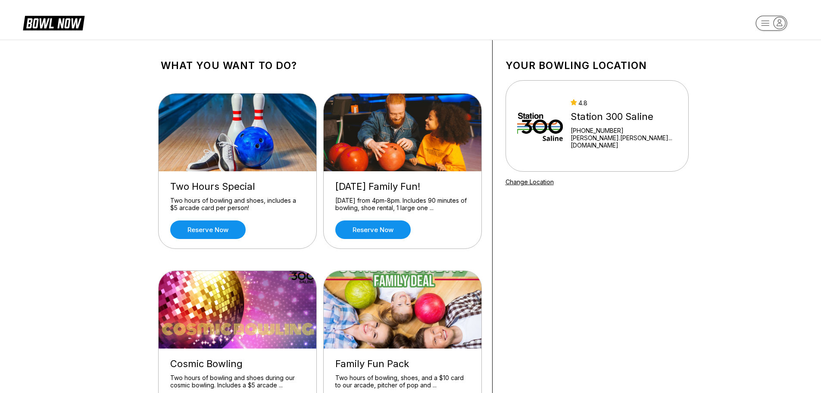  I want to click on div: Family Fun Pack, so click(402, 363).